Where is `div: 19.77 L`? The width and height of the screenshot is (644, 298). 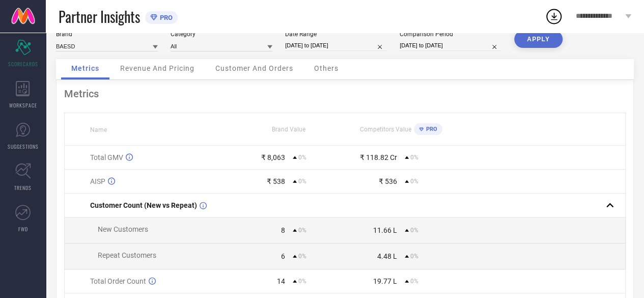 div: 19.77 L is located at coordinates (385, 281).